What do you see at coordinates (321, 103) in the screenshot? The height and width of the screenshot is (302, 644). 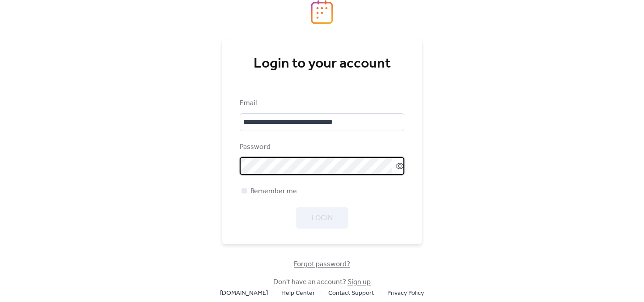 I see `div: Email` at bounding box center [321, 103].